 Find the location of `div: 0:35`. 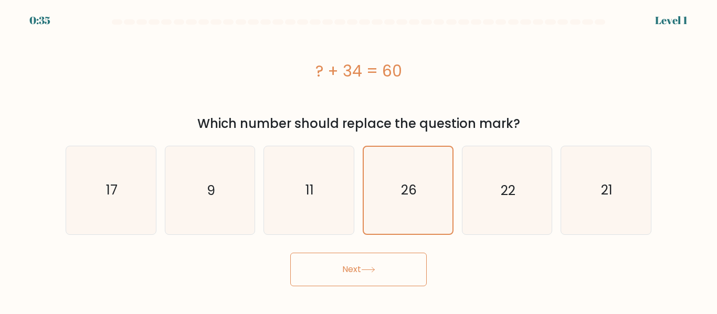

div: 0:35 is located at coordinates (40, 20).